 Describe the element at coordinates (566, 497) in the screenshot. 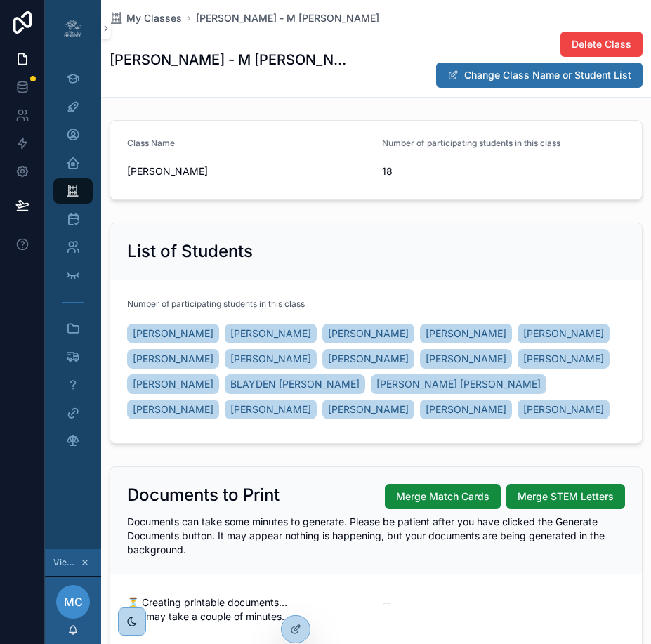

I see `span: Merge STEM Letters` at that location.